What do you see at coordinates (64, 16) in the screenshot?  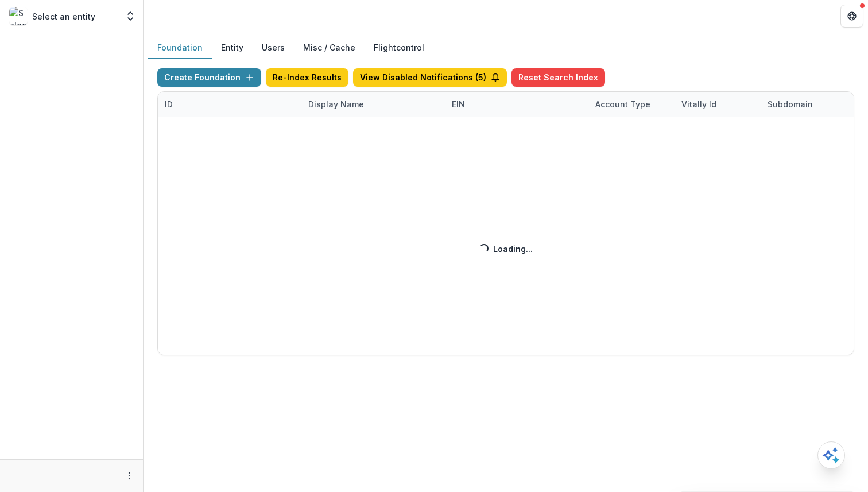 I see `p: Select an entity` at bounding box center [64, 16].